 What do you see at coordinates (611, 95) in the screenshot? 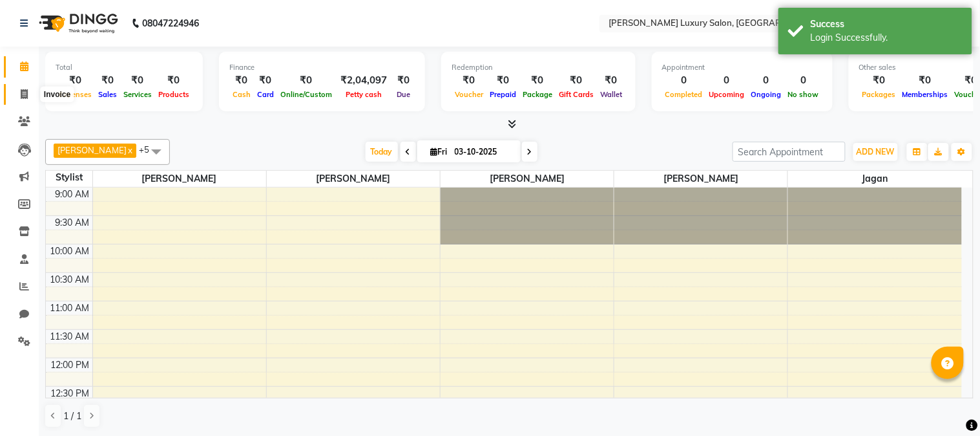
I see `span: Wallet` at bounding box center [611, 95].